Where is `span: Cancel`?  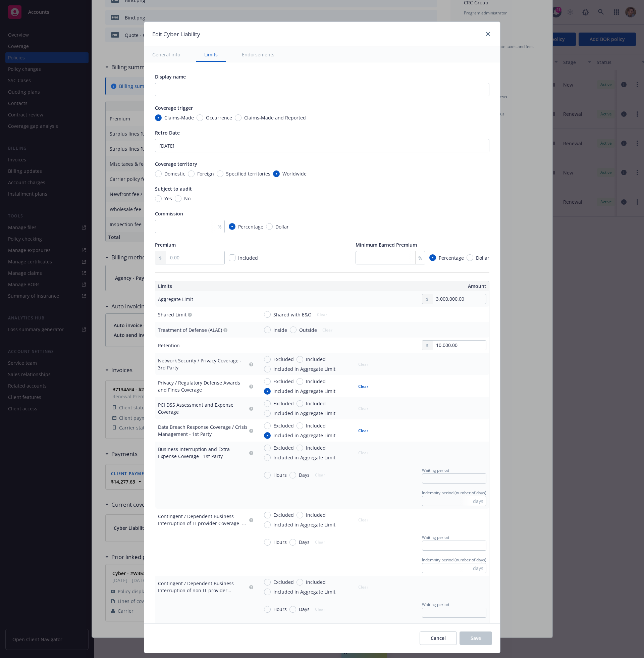 span: Cancel is located at coordinates (438, 638).